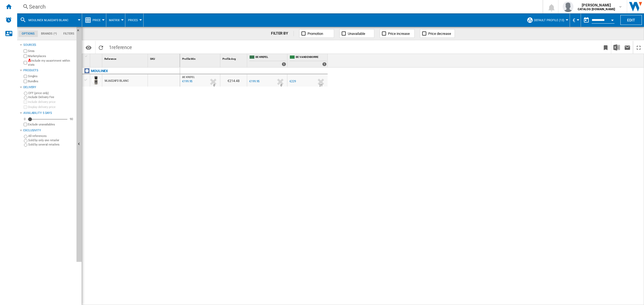 The height and width of the screenshot is (305, 644). I want to click on md-tab-item: Filters, so click(69, 34).